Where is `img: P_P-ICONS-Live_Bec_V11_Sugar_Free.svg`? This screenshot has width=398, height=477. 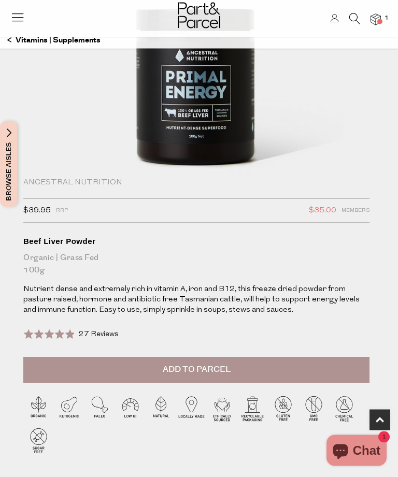 img: P_P-ICONS-Live_Bec_V11_Sugar_Free.svg is located at coordinates (38, 441).